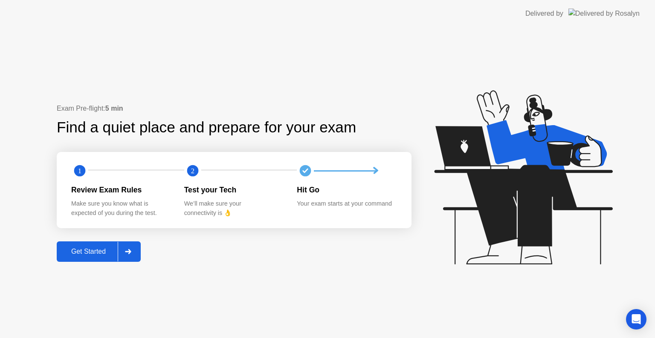  What do you see at coordinates (121, 190) in the screenshot?
I see `div: Review Exam Rules` at bounding box center [121, 190].